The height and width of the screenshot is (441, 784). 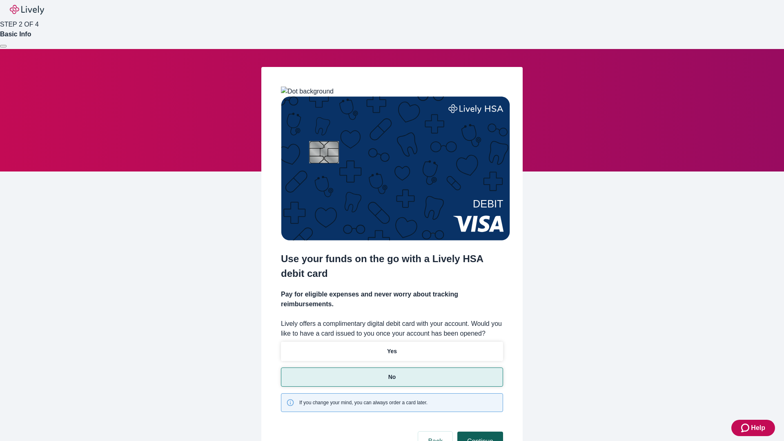 I want to click on button: Zendesk support iconHelp, so click(x=753, y=428).